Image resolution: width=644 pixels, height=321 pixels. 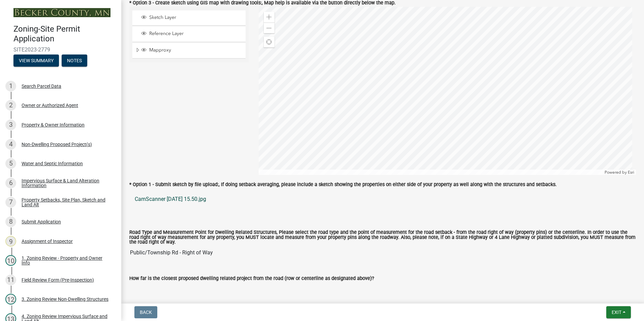 I want to click on div: 6, so click(x=11, y=183).